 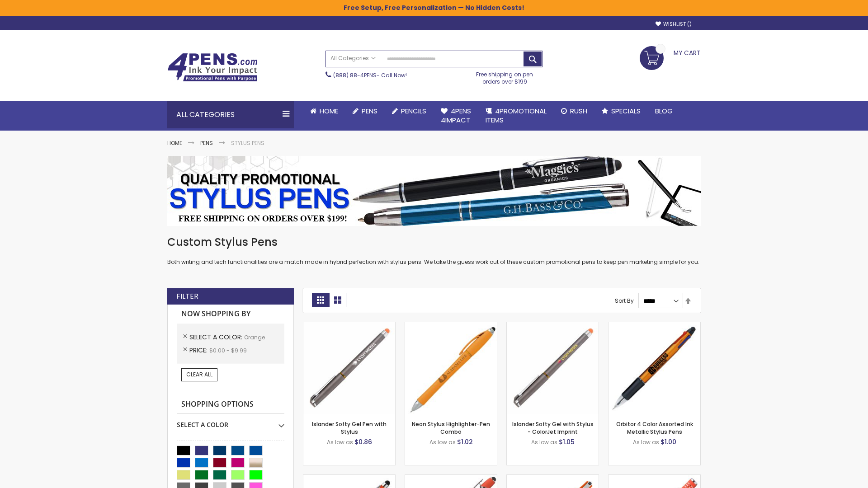 I want to click on span: Pens, so click(x=369, y=111).